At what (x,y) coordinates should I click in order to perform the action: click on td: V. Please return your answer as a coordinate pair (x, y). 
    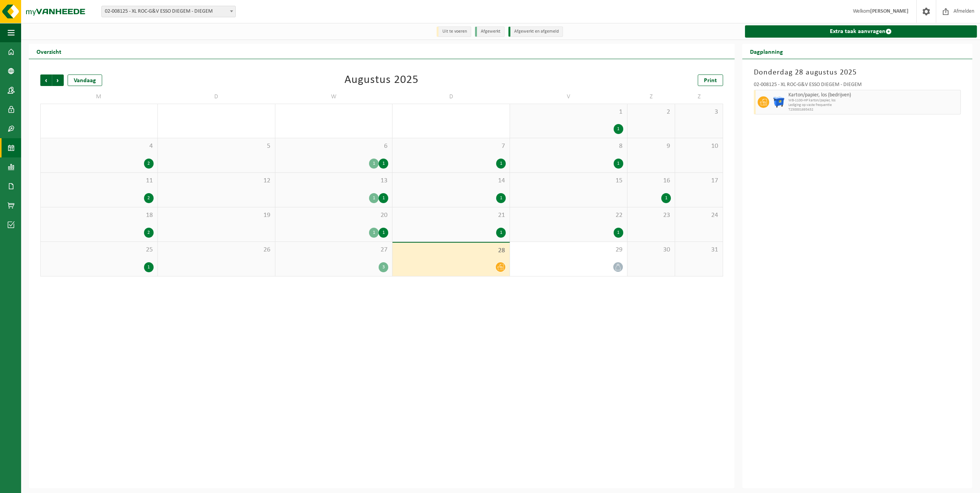
    Looking at the image, I should click on (569, 97).